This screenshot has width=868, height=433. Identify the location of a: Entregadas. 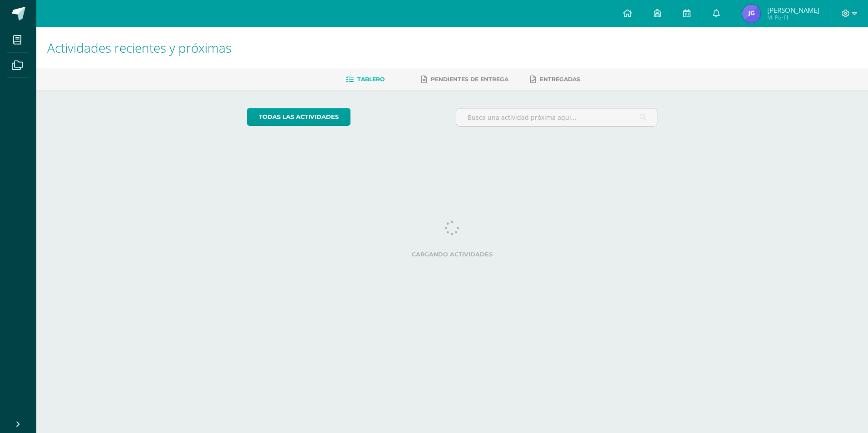
(555, 79).